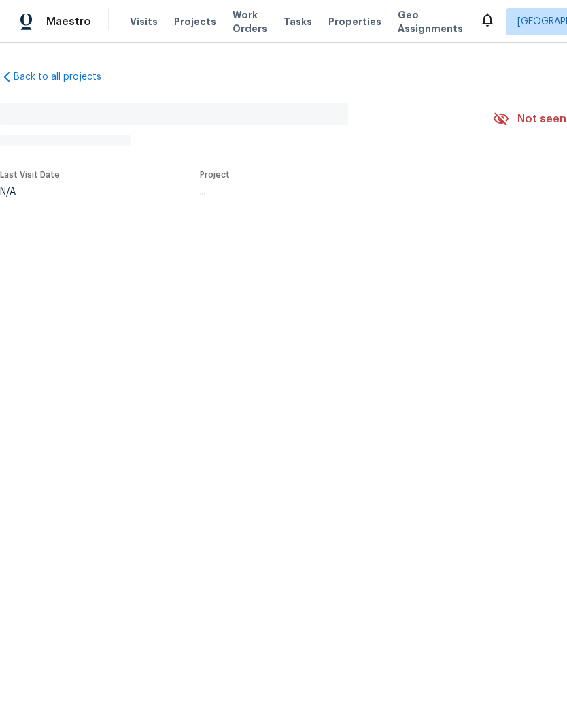 This screenshot has height=728, width=567. What do you see at coordinates (355, 22) in the screenshot?
I see `span: Properties` at bounding box center [355, 22].